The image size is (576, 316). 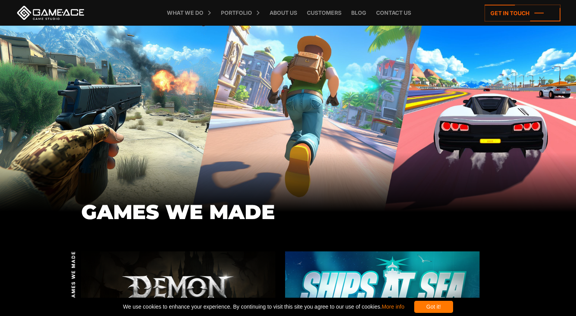 What do you see at coordinates (393, 307) in the screenshot?
I see `a: More info` at bounding box center [393, 307].